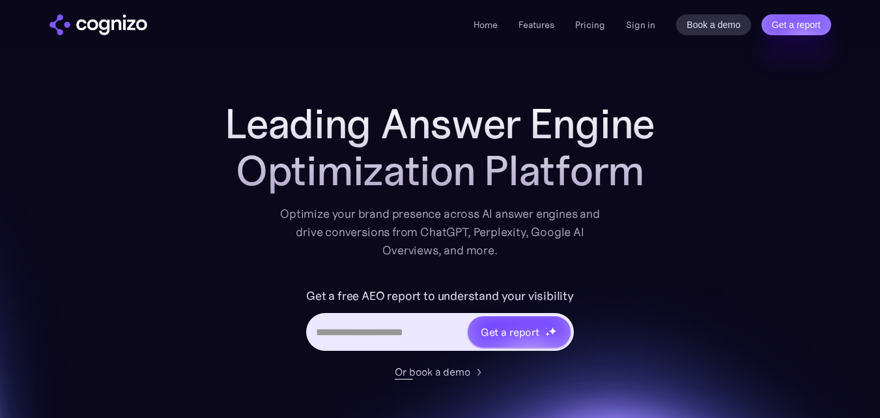  I want to click on a: Pricing, so click(590, 25).